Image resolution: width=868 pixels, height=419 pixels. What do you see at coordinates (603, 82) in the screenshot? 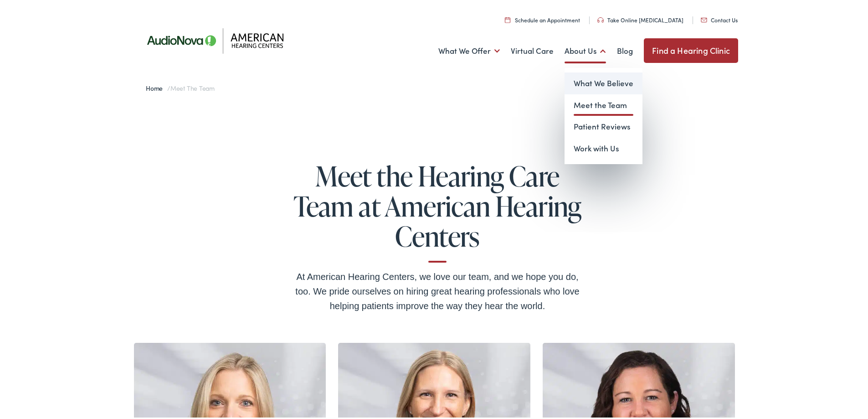
I see `a: What We Believe` at bounding box center [603, 82].